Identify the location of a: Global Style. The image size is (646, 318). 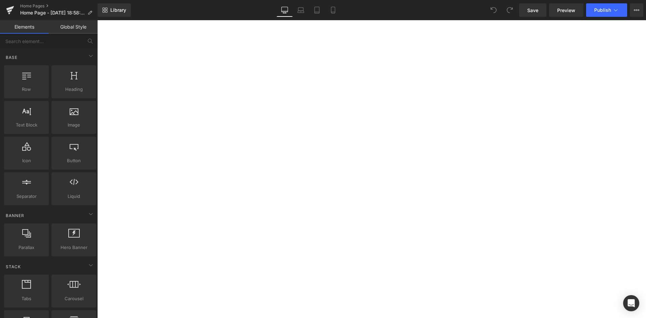
(73, 27).